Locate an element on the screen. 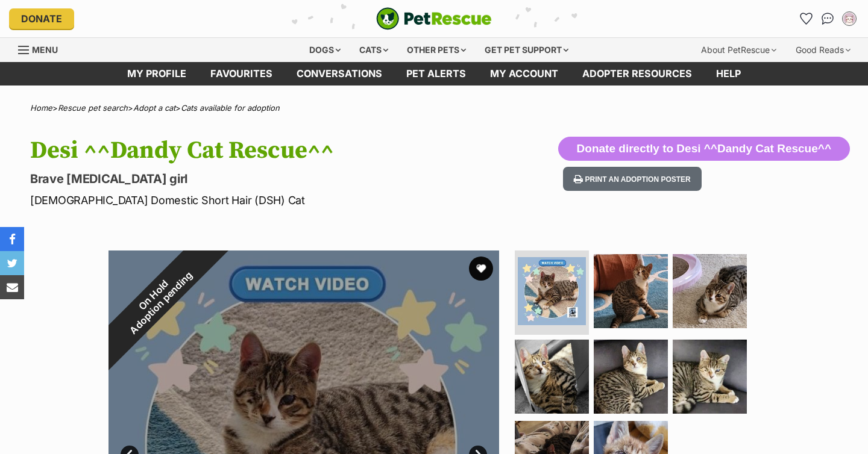 This screenshot has width=868, height=454. a: PetRescue is located at coordinates (434, 19).